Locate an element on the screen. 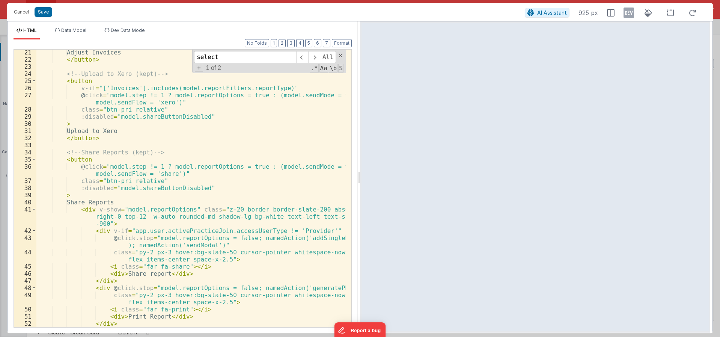 The width and height of the screenshot is (720, 337). div: 21 is located at coordinates (25, 52).